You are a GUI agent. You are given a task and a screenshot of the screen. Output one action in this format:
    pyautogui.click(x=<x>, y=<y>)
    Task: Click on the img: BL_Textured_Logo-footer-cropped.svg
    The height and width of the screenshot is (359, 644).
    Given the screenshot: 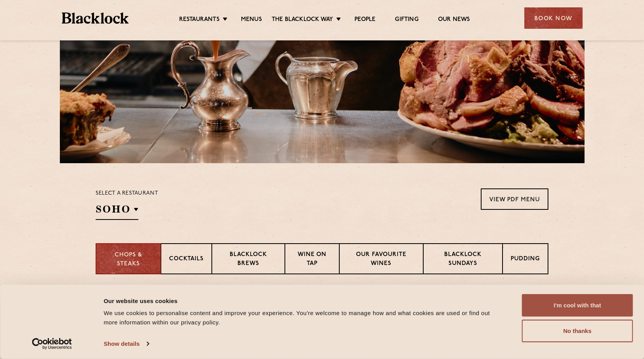 What is the action you would take?
    pyautogui.click(x=95, y=18)
    